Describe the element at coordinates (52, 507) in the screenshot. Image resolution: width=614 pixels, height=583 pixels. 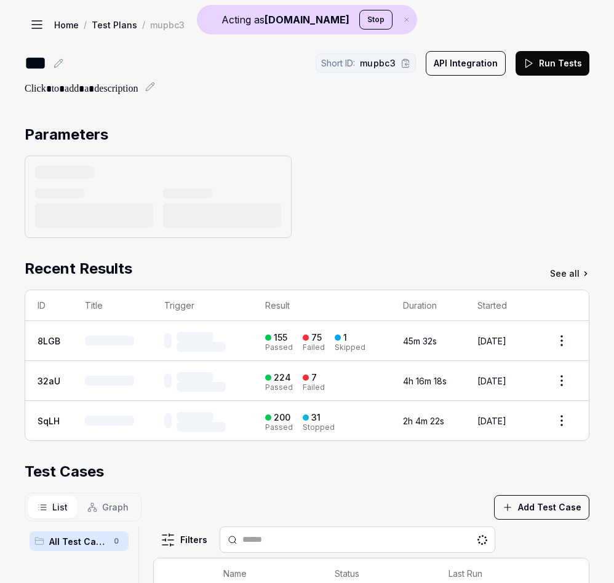
I see `button: List` at that location.